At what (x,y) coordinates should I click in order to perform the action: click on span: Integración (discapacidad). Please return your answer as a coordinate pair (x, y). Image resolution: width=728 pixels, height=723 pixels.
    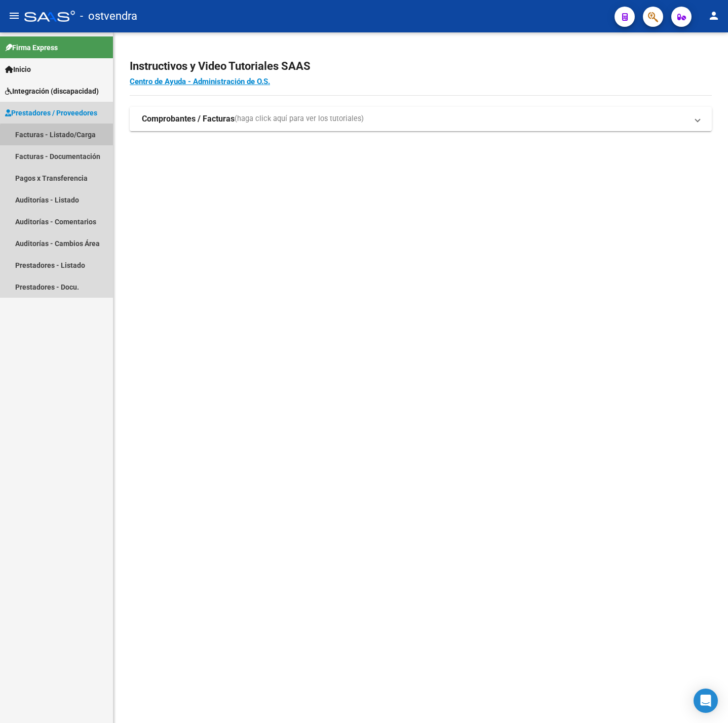
    Looking at the image, I should click on (52, 91).